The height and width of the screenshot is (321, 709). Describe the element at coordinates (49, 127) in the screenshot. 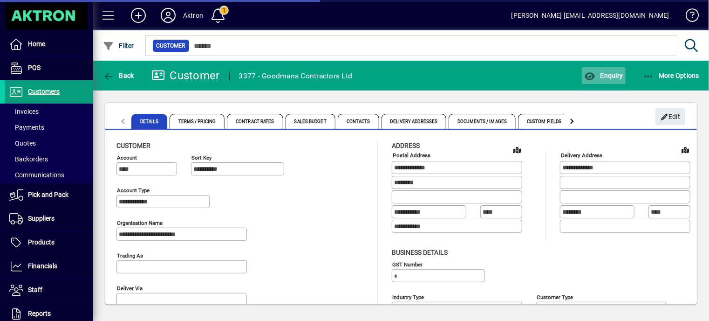

I see `a: Payments` at that location.